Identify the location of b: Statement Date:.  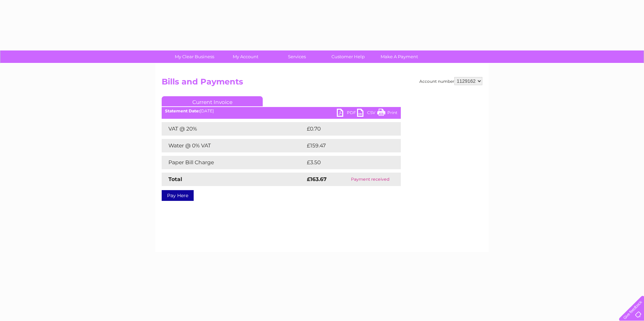
(182, 111).